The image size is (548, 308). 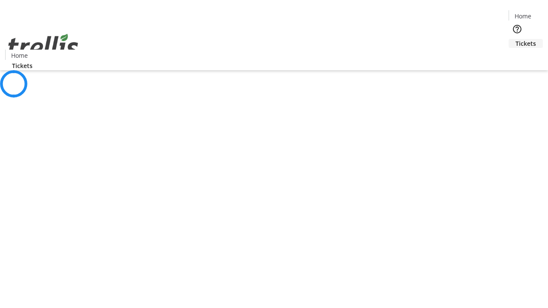 I want to click on button: Help, so click(x=517, y=29).